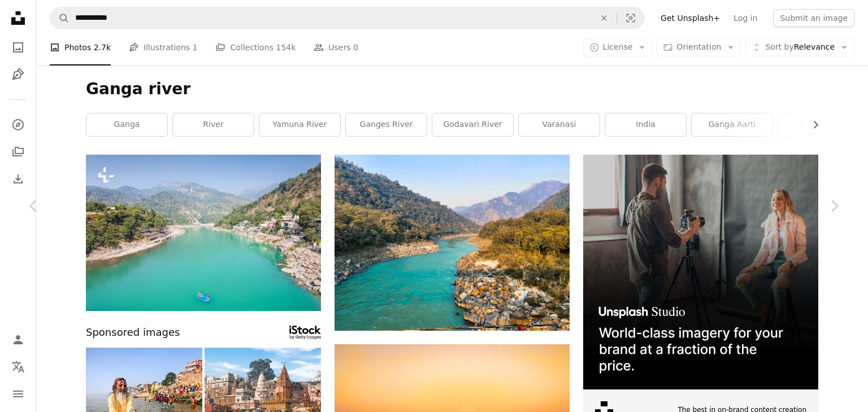 The image size is (868, 412). I want to click on button: Menu, so click(18, 394).